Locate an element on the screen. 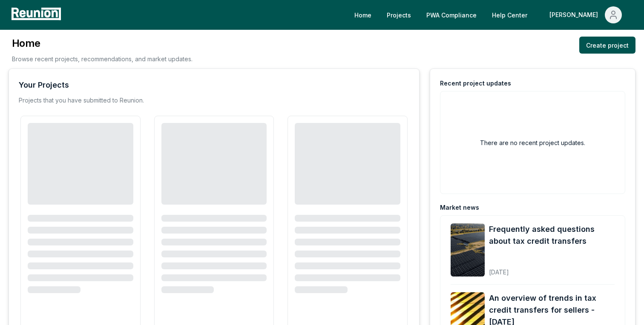 This screenshot has height=325, width=644. a: PWA Compliance is located at coordinates (452, 15).